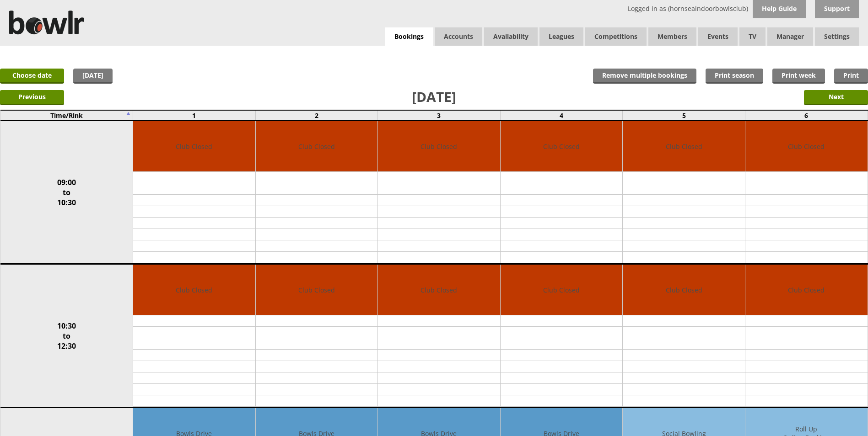 This screenshot has height=436, width=868. What do you see at coordinates (562, 36) in the screenshot?
I see `a: Leagues` at bounding box center [562, 36].